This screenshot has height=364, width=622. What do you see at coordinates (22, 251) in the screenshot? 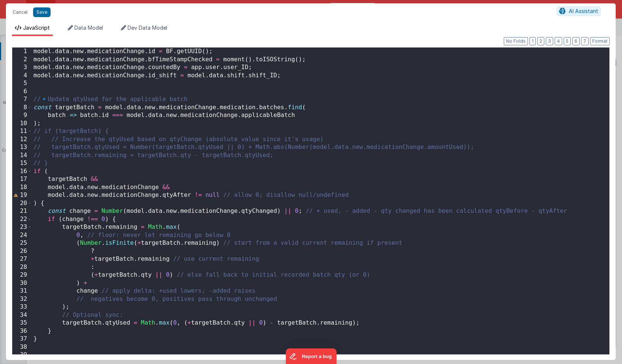
I see `div: 26` at bounding box center [22, 251].